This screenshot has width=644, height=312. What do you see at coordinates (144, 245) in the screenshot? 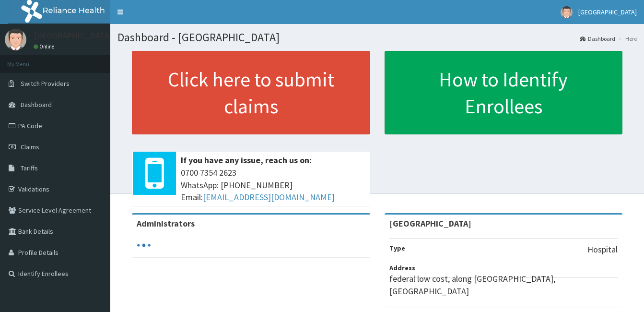
I see `svg: audio-loading` at bounding box center [144, 245].